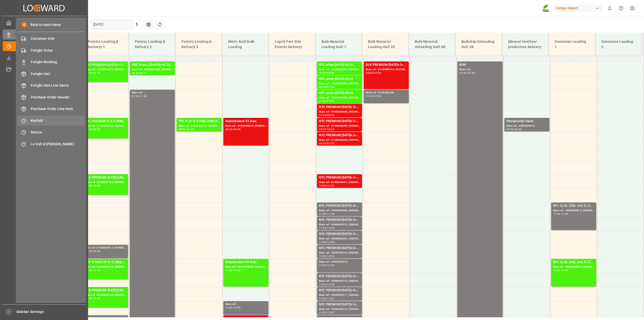 The image size is (644, 320). Describe the element at coordinates (471, 72) in the screenshot. I see `div: 20:00` at that location.